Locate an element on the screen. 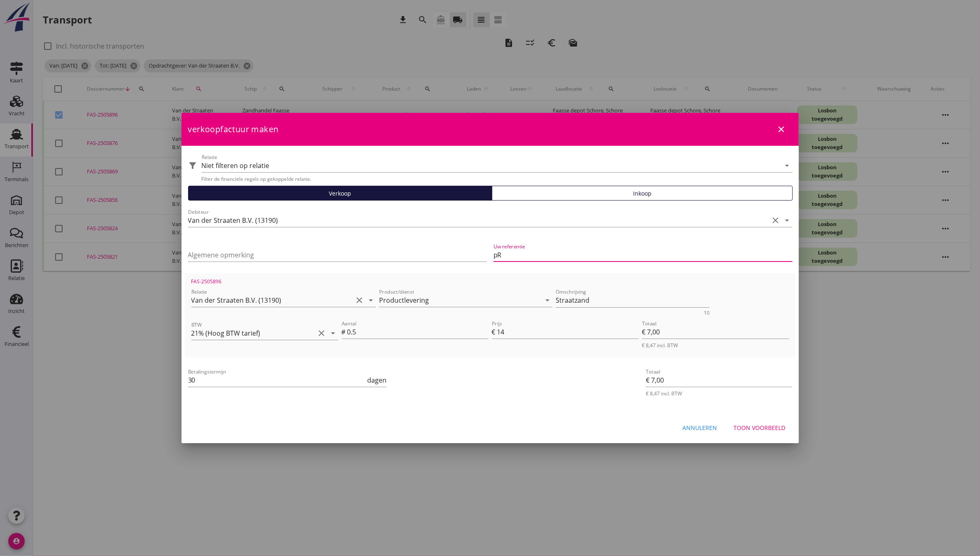 Image resolution: width=980 pixels, height=556 pixels. input: Debiteur is located at coordinates (479, 220).